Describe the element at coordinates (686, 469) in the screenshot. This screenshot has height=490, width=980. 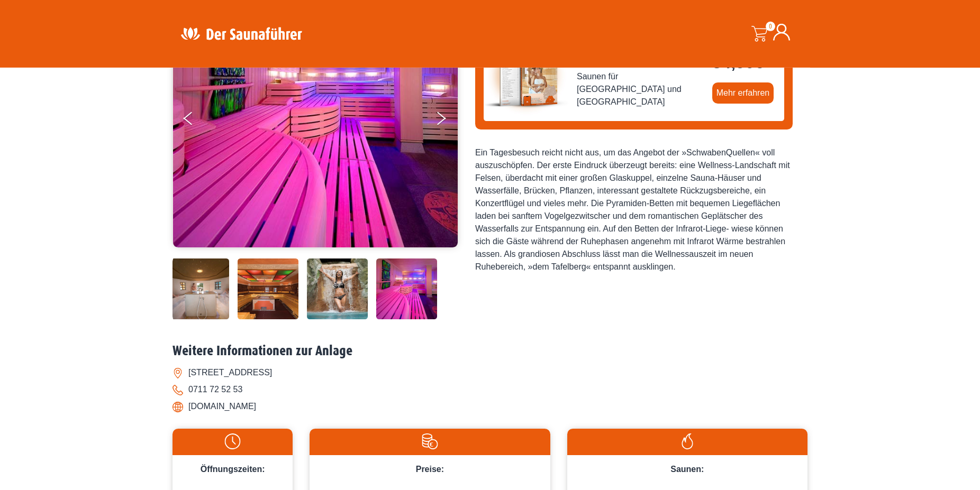
I see `span: Saunen:` at that location.